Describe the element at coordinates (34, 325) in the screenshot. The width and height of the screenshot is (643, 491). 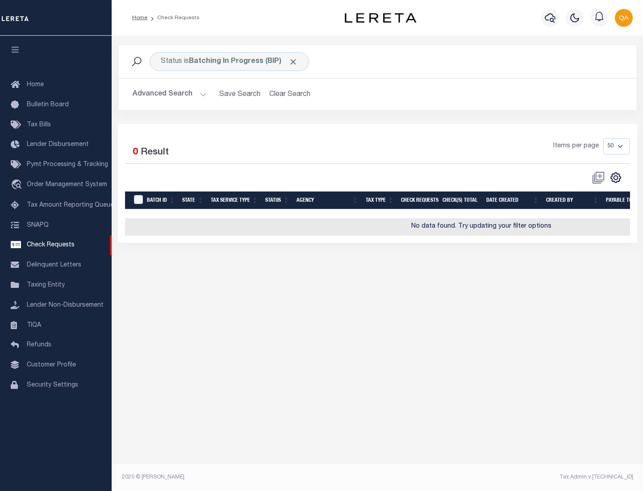
I see `span: TIQA` at that location.